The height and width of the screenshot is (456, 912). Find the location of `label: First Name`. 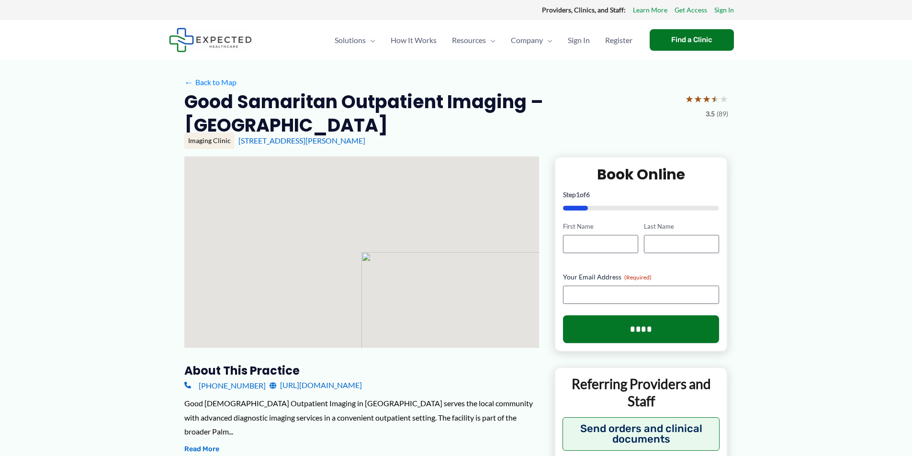

label: First Name is located at coordinates (600, 226).